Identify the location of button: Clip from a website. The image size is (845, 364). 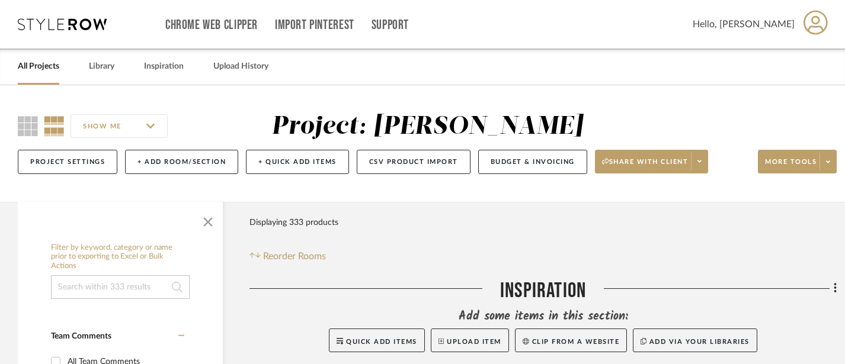
(571, 341).